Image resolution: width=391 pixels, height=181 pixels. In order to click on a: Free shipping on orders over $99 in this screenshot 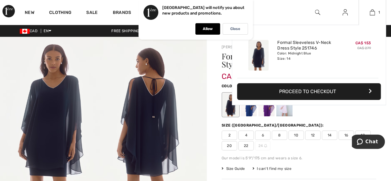, I will do `click(146, 31)`.